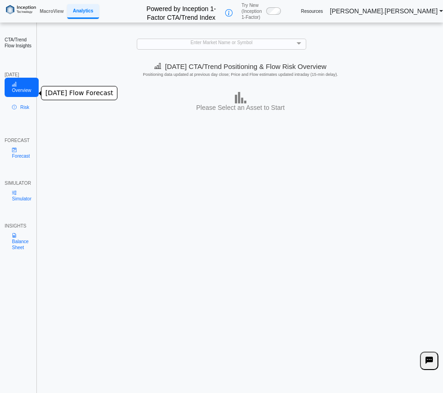 The width and height of the screenshot is (443, 393). Describe the element at coordinates (22, 87) in the screenshot. I see `a: Overview` at that location.